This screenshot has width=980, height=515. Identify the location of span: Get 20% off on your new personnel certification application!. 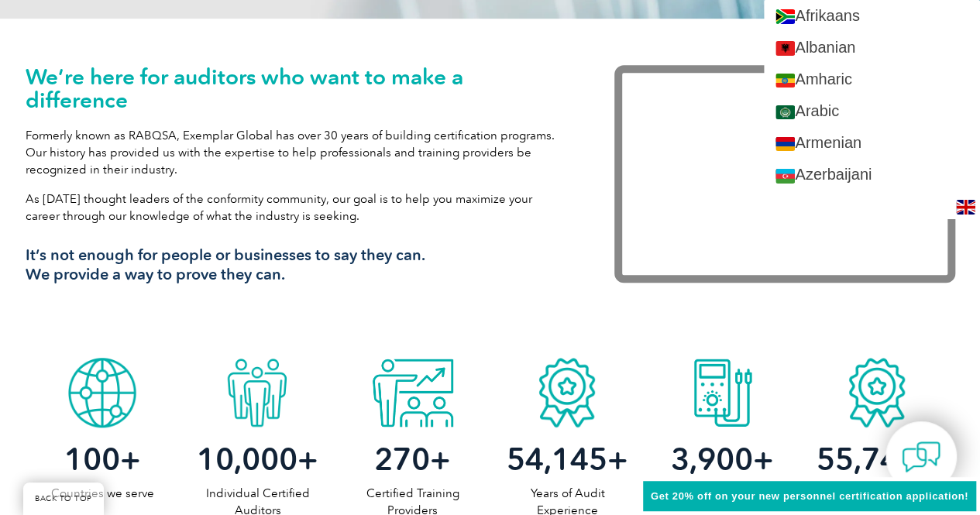
(809, 495).